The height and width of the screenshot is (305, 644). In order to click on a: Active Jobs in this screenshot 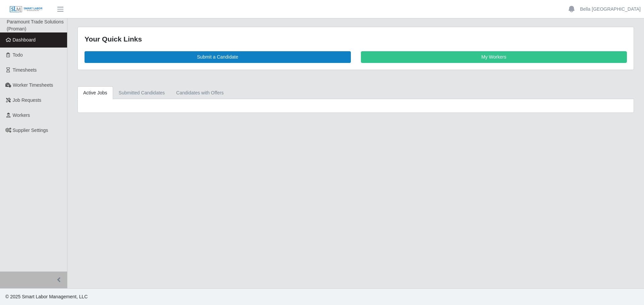, I will do `click(95, 93)`.